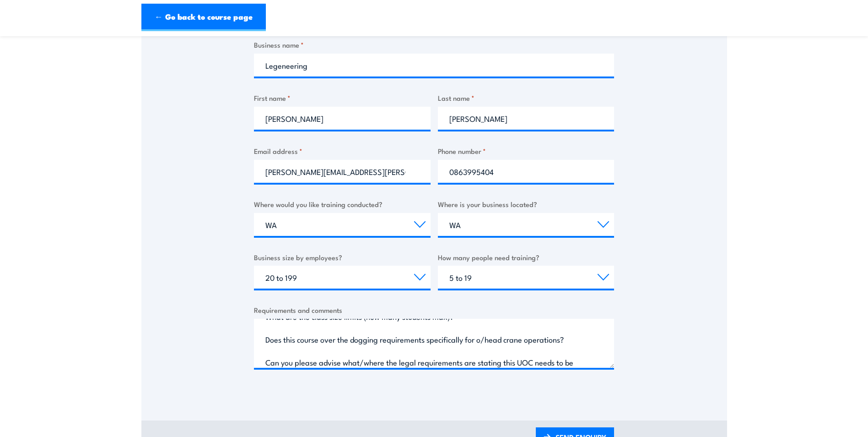 This screenshot has height=437, width=868. I want to click on label: Business size by employees?, so click(342, 257).